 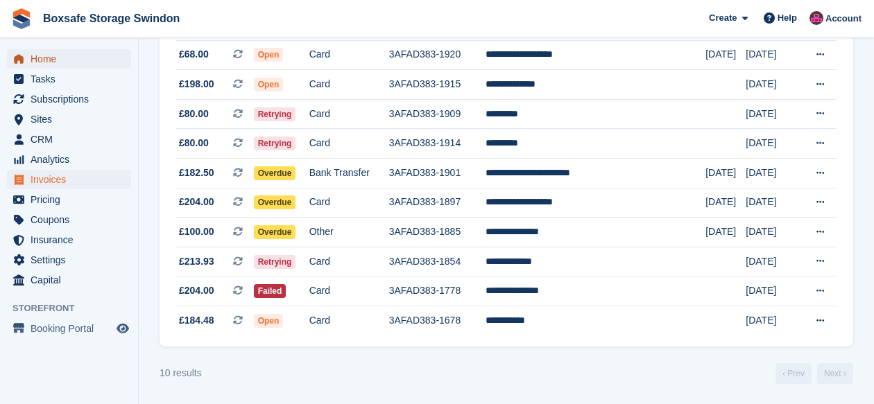 I want to click on span: Tasks, so click(x=72, y=79).